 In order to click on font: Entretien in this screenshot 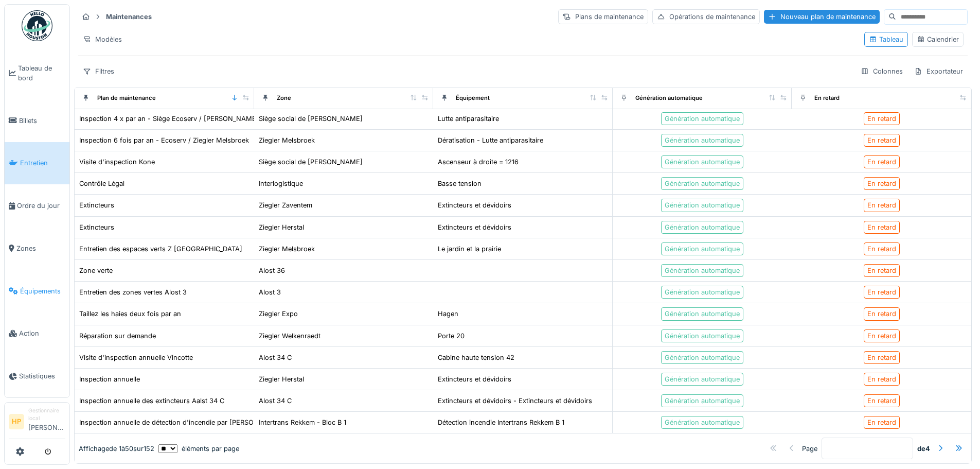, I will do `click(34, 163)`.